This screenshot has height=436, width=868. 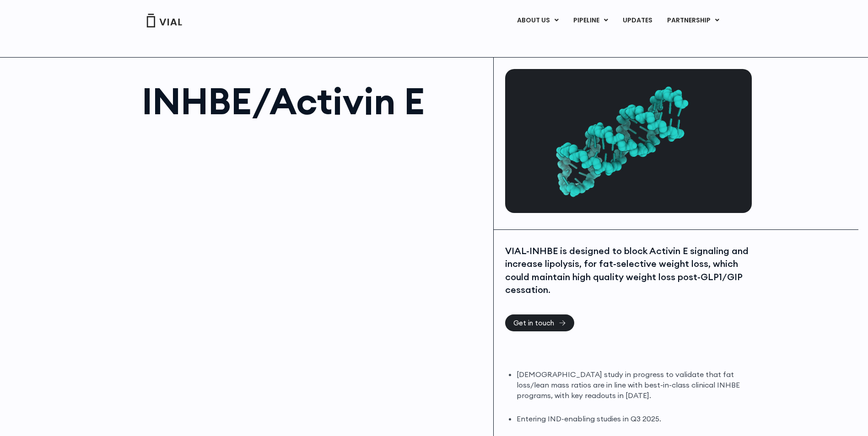 What do you see at coordinates (637, 20) in the screenshot?
I see `a: UPDATES` at bounding box center [637, 20].